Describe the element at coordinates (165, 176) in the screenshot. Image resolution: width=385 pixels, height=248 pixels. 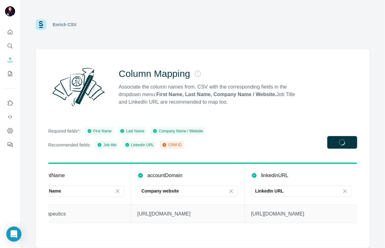
I see `p: accountDomain` at that location.